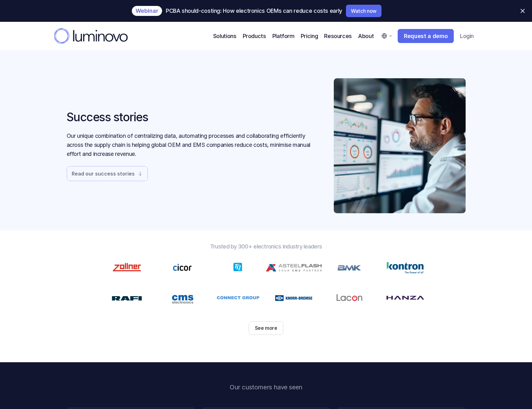 This screenshot has height=409, width=532. Describe the element at coordinates (254, 36) in the screenshot. I see `p: Products` at that location.